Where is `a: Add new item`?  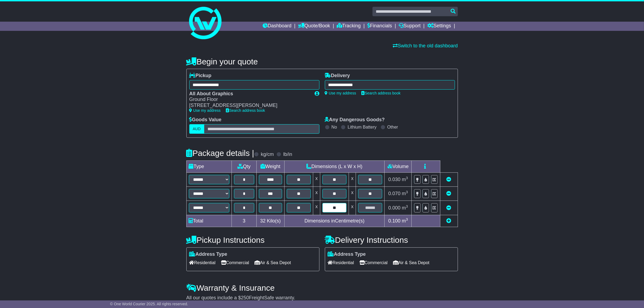
a: Add new item is located at coordinates (449, 221).